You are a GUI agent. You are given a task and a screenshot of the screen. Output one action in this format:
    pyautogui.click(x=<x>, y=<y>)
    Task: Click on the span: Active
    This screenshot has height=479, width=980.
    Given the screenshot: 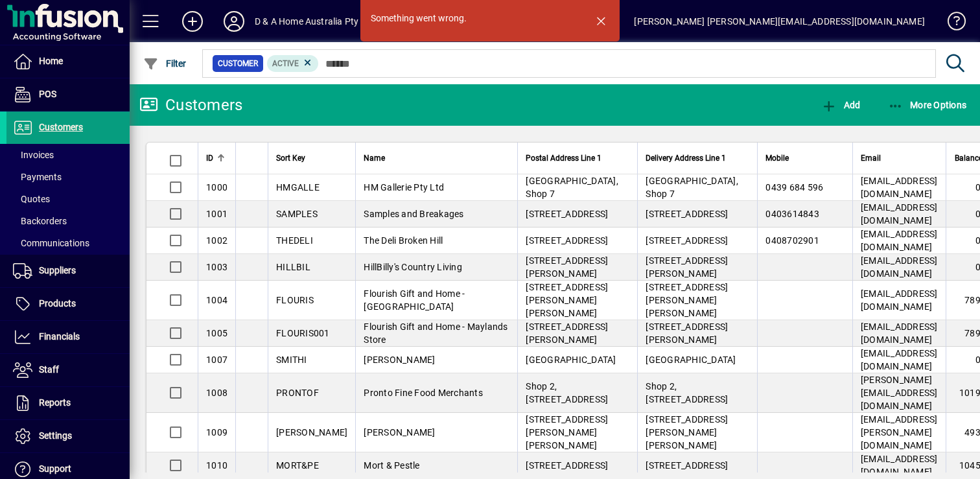 What is the action you would take?
    pyautogui.click(x=285, y=64)
    